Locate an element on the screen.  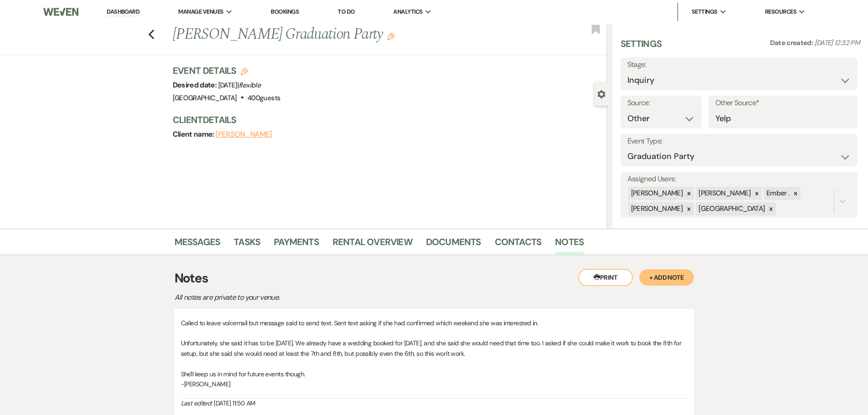
label: Source: is located at coordinates (661, 103).